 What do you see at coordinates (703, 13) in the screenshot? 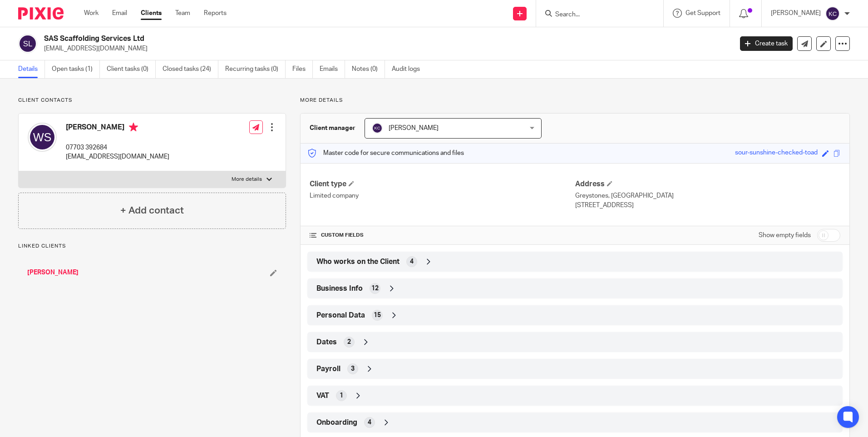
I see `span: Get Support` at bounding box center [703, 13].